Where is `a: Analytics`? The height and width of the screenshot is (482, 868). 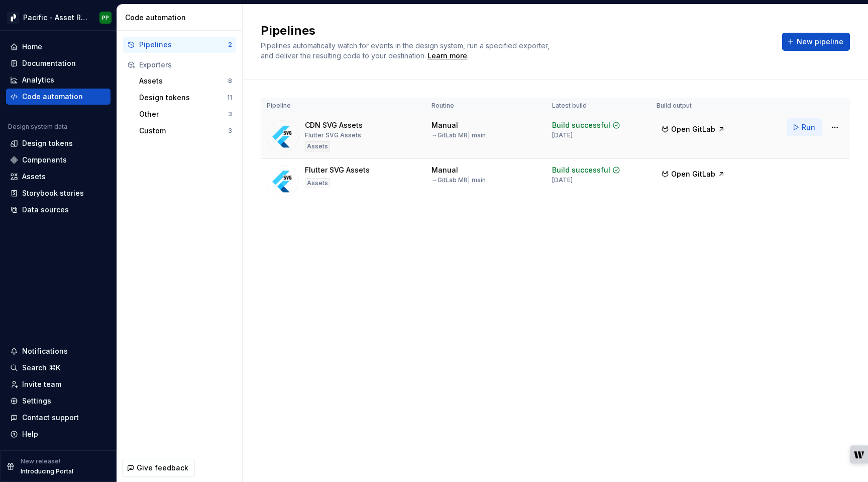
a: Analytics is located at coordinates (58, 80).